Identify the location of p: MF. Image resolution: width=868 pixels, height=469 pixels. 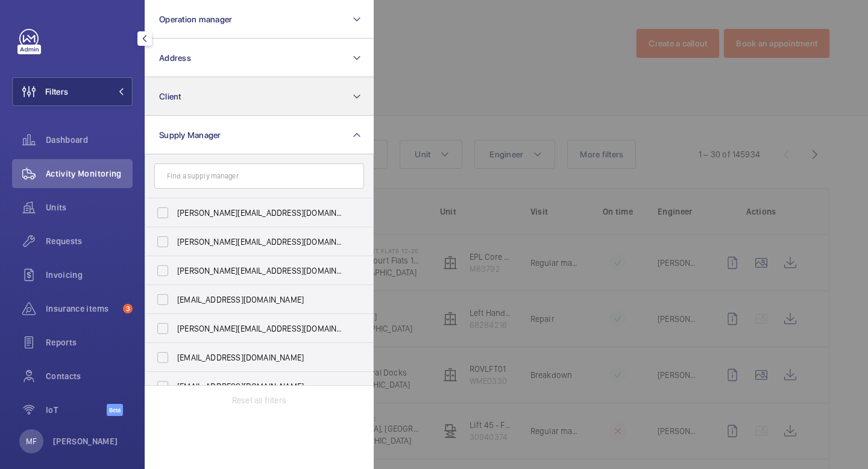
(32, 441).